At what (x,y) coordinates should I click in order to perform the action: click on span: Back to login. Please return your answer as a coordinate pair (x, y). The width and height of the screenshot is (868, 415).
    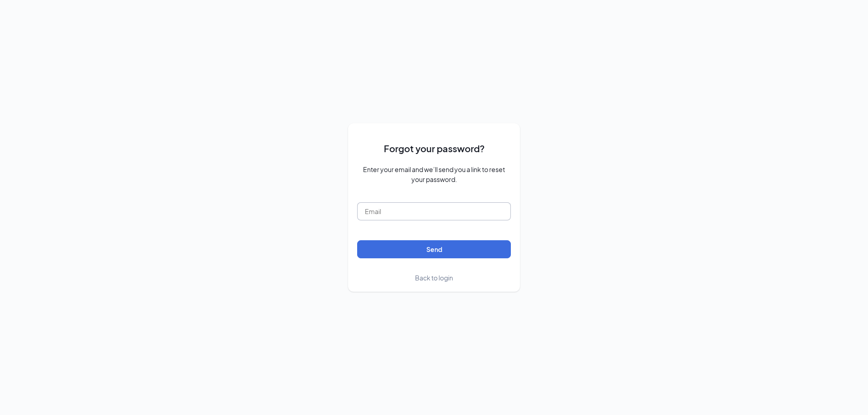
    Looking at the image, I should click on (434, 278).